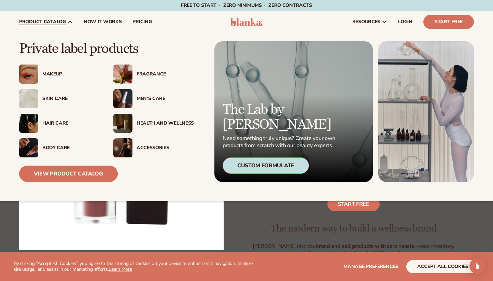  What do you see at coordinates (365, 246) in the screenshot?
I see `strong: brand and sell products with zero hassle` at bounding box center [365, 246].